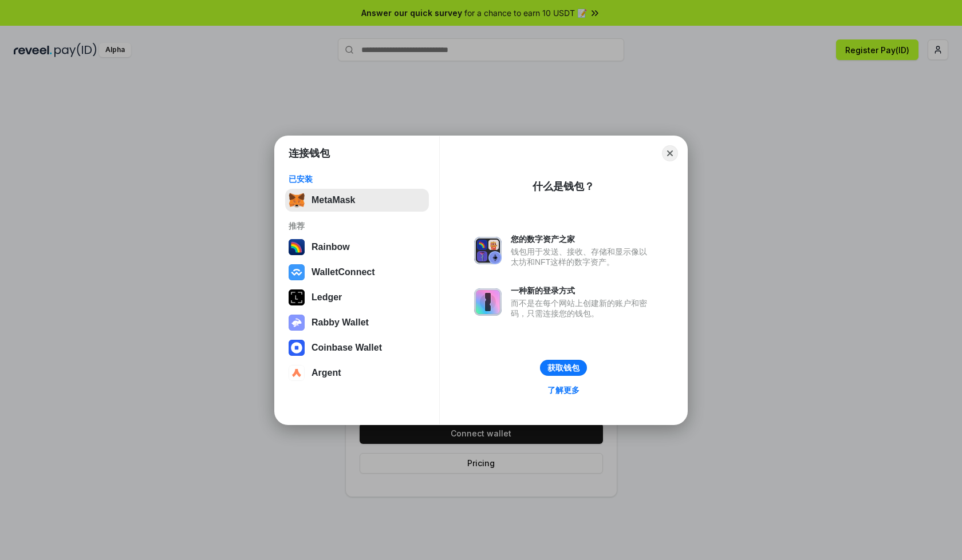  Describe the element at coordinates (357, 179) in the screenshot. I see `div: 已安装` at that location.